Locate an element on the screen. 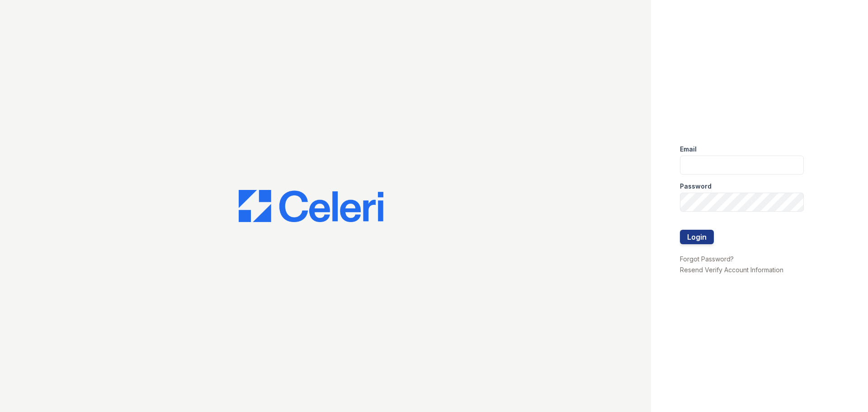 The width and height of the screenshot is (868, 412). label: Email is located at coordinates (688, 149).